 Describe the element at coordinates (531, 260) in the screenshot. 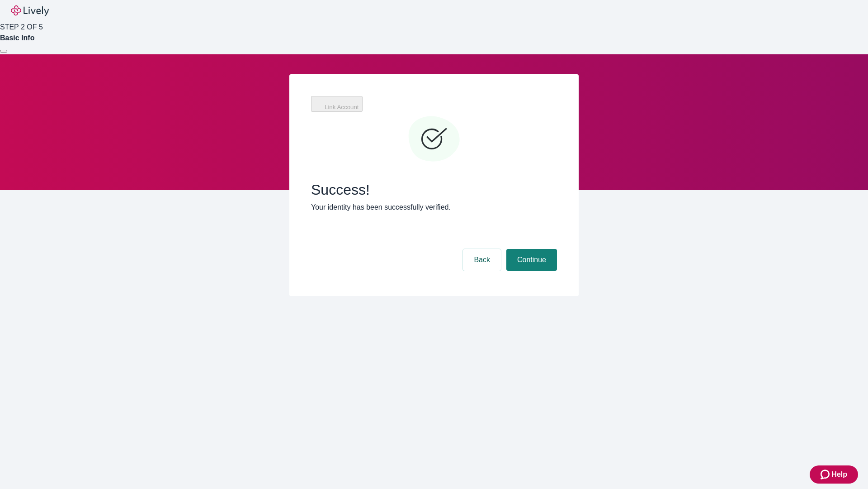

I see `button: Continue` at that location.